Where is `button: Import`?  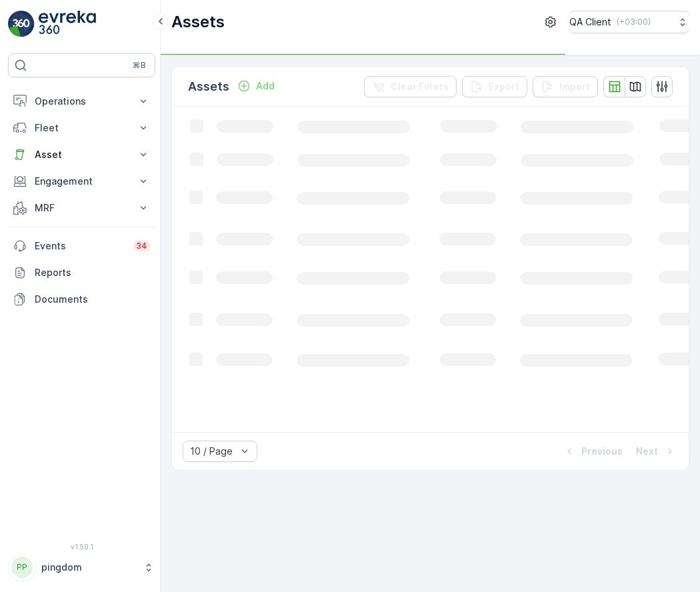 button: Import is located at coordinates (566, 86).